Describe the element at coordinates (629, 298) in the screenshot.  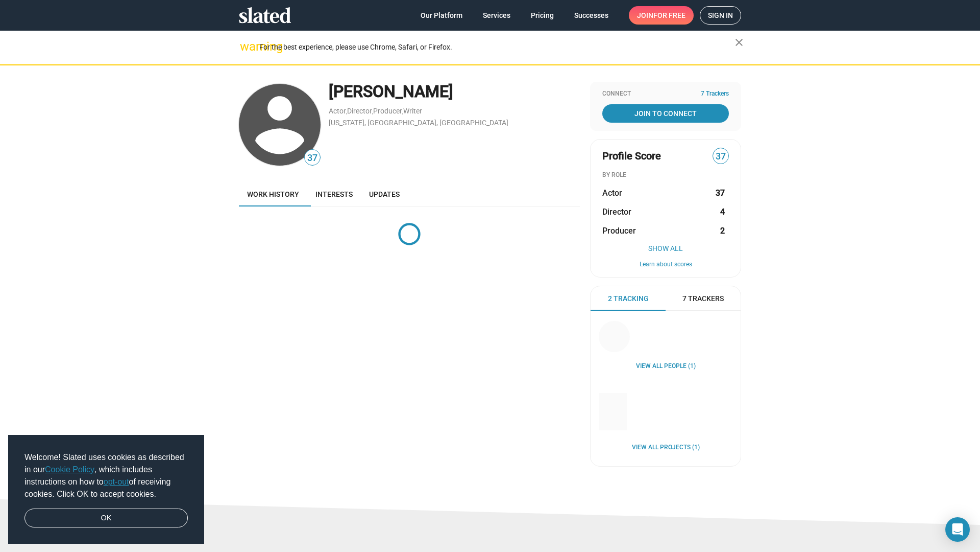
I see `span: 2 Tracking` at that location.